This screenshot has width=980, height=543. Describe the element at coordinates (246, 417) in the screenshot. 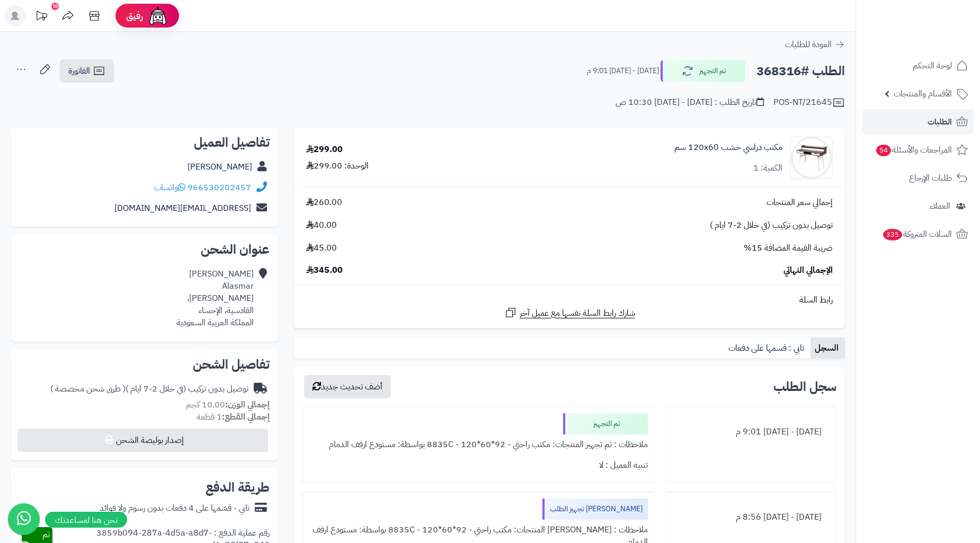

I see `strong: إجمالي القطع:` at that location.